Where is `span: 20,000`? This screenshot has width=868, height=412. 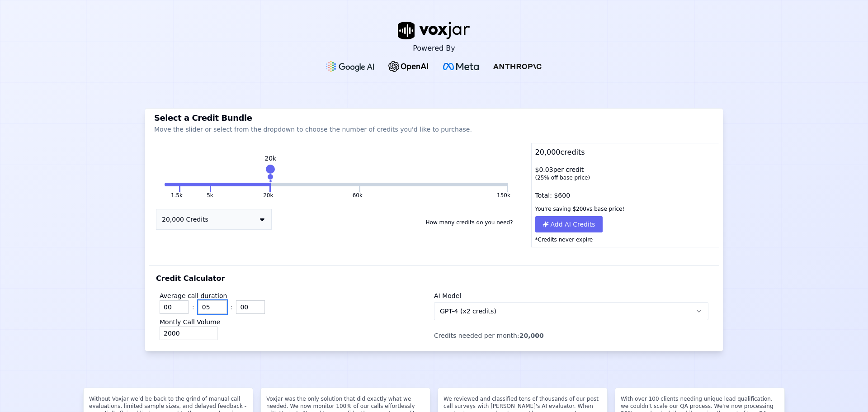 span: 20,000 is located at coordinates (532, 336).